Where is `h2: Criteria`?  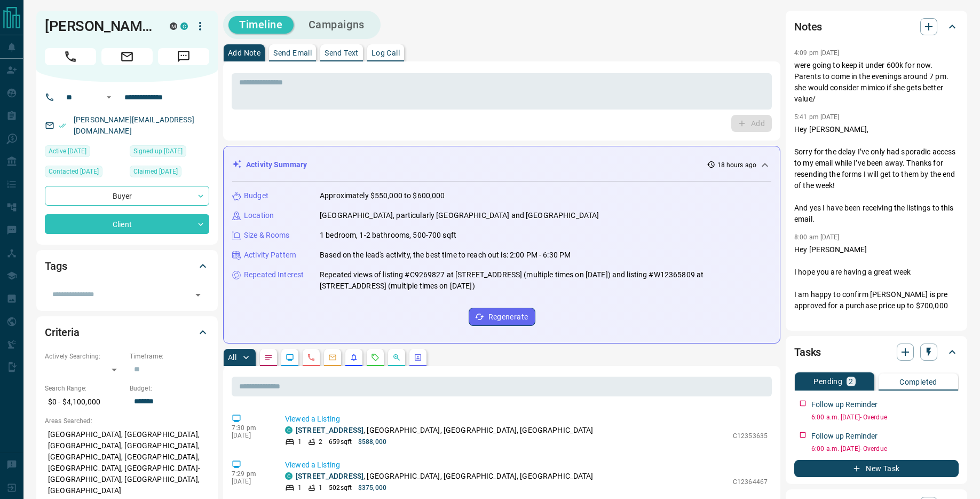
h2: Criteria is located at coordinates (62, 332).